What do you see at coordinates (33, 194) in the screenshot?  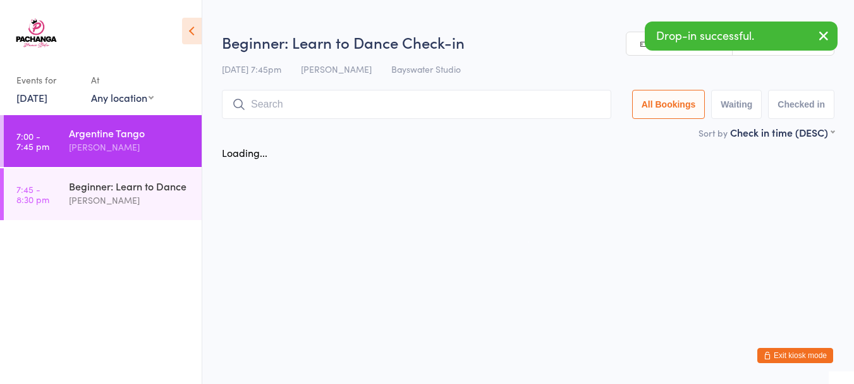 I see `time: 7:45 - 8:30 pm` at bounding box center [33, 194].